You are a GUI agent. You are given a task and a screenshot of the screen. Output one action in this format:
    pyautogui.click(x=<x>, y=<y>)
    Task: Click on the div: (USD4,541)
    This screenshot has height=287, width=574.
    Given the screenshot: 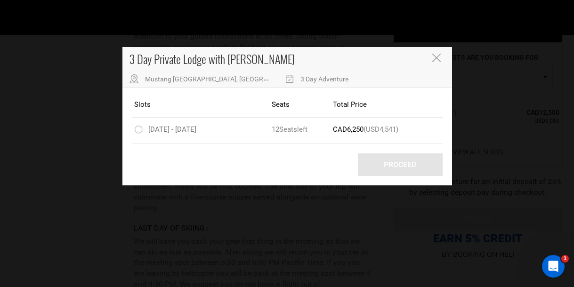 What is the action you would take?
    pyautogui.click(x=371, y=129)
    